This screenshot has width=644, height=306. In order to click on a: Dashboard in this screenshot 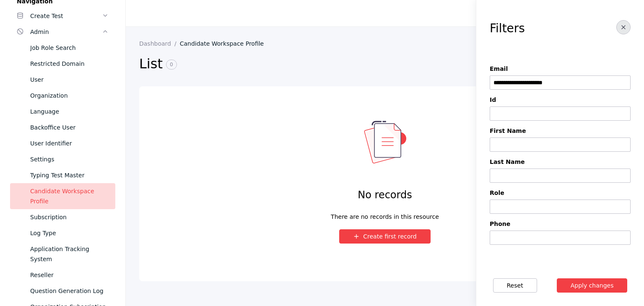, I will do `click(159, 44)`.